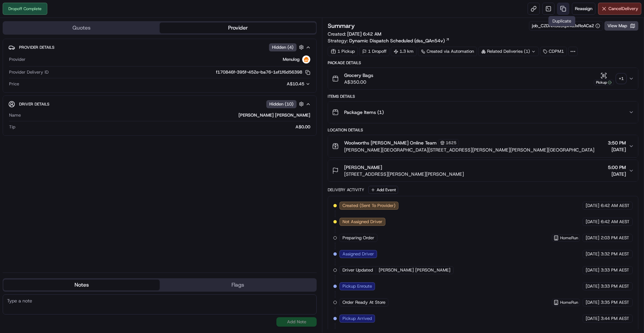 This screenshot has height=333, width=644. Describe the element at coordinates (74, 116) in the screenshot. I see `span: Pylon` at that location.